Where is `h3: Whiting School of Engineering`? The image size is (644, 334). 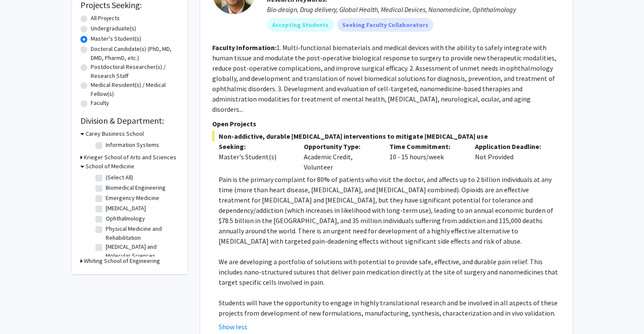
h3: Whiting School of Engineering is located at coordinates (122, 260).